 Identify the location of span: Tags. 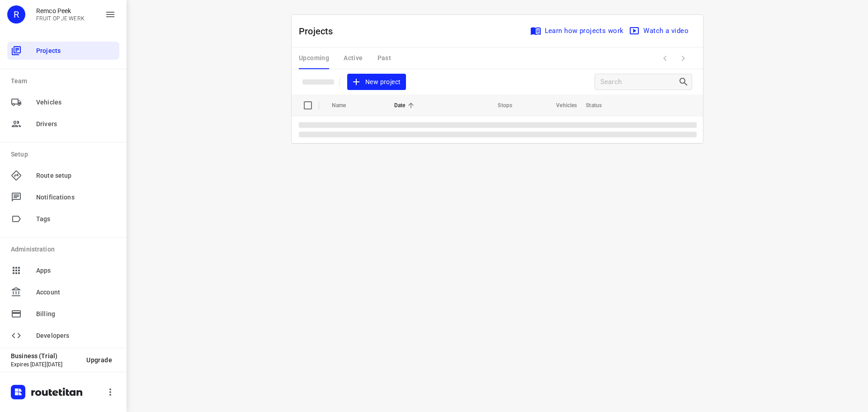
(76, 219).